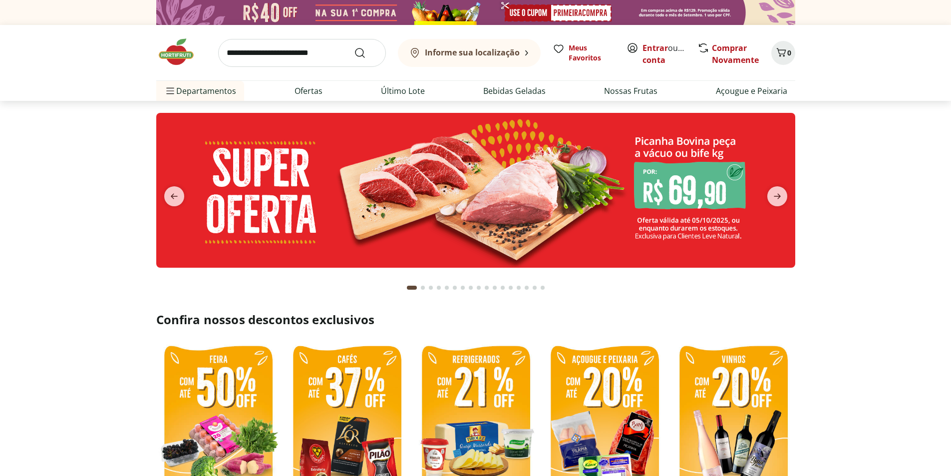 The height and width of the screenshot is (476, 951). I want to click on a: Último Lote, so click(403, 91).